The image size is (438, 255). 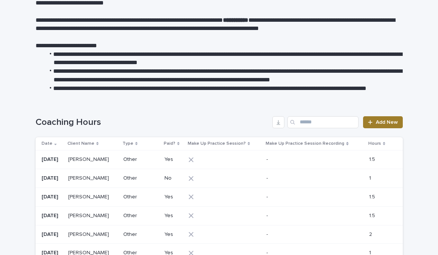 What do you see at coordinates (371, 233) in the screenshot?
I see `p: 2` at bounding box center [371, 233].